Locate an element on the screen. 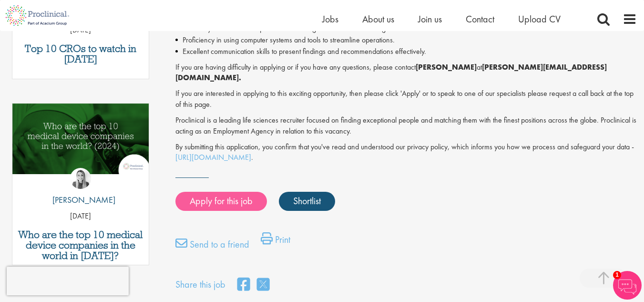  li: Excellent communication skills to present findings and recommendations effectively. is located at coordinates (406, 51).